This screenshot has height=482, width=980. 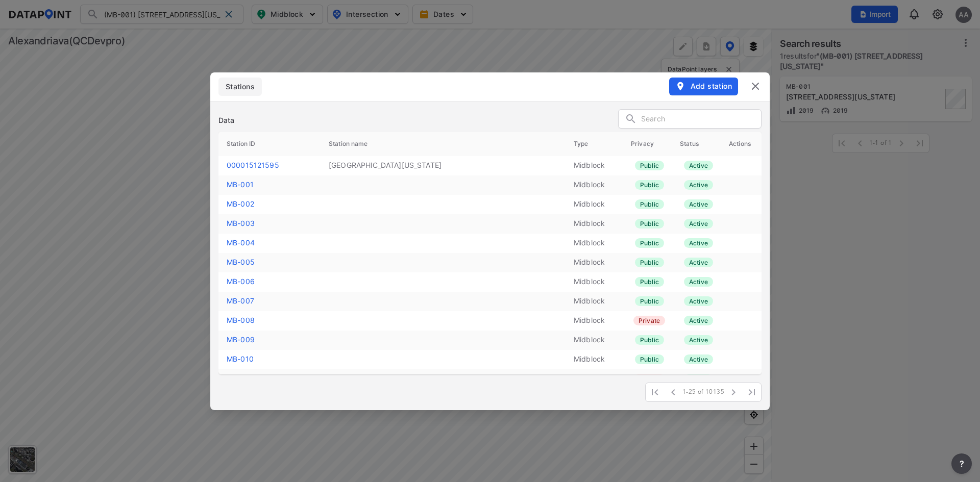 I want to click on th: Actions, so click(x=741, y=144).